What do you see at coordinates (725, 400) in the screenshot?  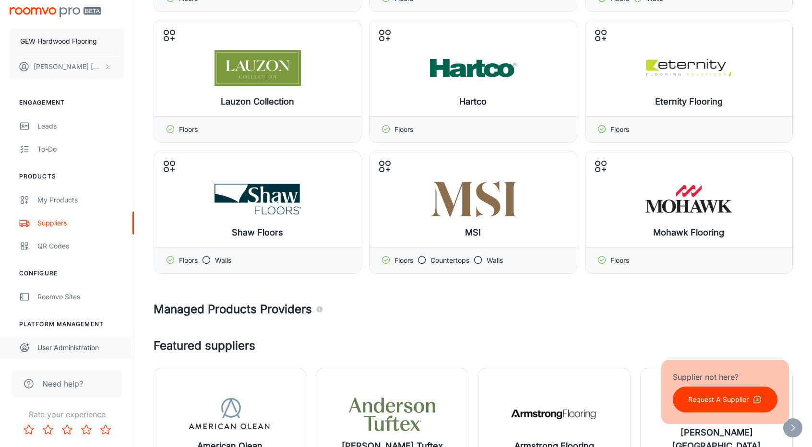 I see `button: Request A Supplier` at bounding box center [725, 400].